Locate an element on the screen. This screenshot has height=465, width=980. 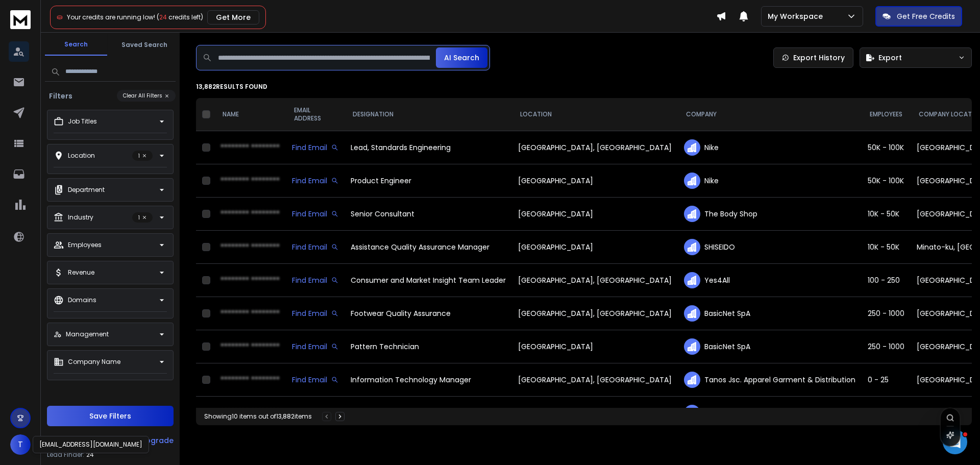
th: LOCATION is located at coordinates (595, 114).